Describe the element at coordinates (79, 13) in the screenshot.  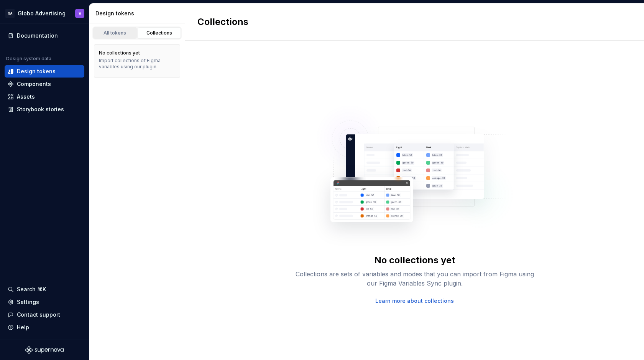
I see `div: V` at that location.